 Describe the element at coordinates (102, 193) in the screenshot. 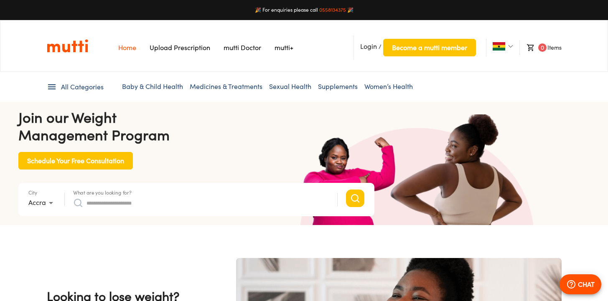

I see `label: What are you looking for?` at that location.